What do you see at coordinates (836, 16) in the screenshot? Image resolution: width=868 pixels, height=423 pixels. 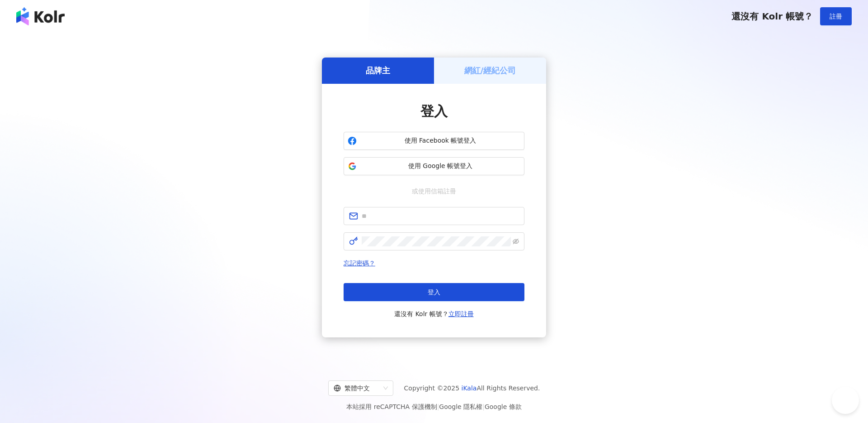 I see `button: 註冊` at bounding box center [836, 16].